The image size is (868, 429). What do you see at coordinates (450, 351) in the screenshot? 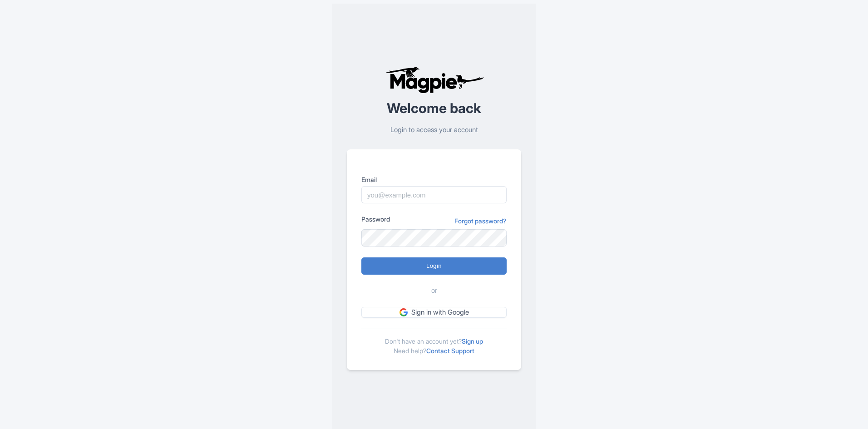
I see `a: Contact Support` at bounding box center [450, 351].